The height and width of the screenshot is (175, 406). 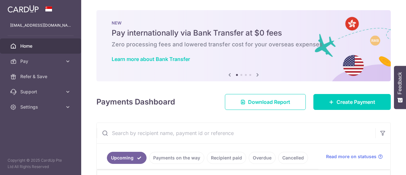 I want to click on h4: Payments Dashboard, so click(x=136, y=102).